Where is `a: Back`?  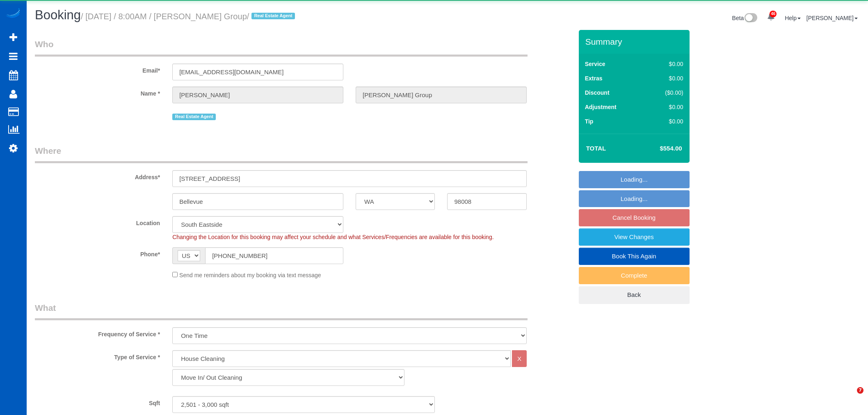
a: Back is located at coordinates (634, 294).